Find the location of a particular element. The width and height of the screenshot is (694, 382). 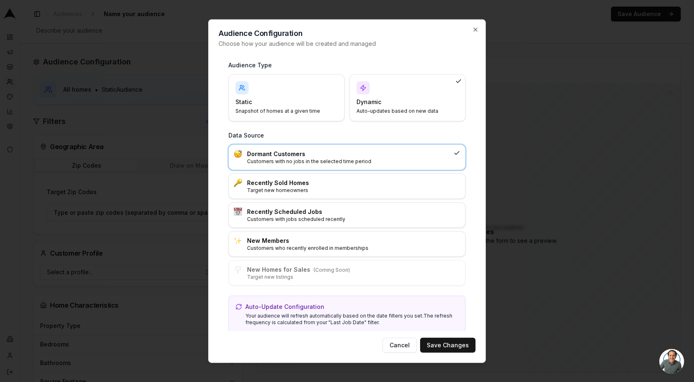

h4: Static is located at coordinates (281, 102).